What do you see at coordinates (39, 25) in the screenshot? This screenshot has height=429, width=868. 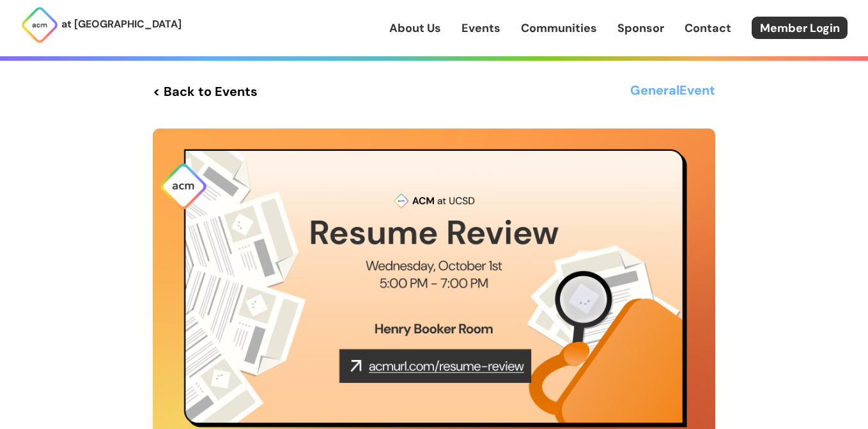 I see `img: ACM Logo` at bounding box center [39, 25].